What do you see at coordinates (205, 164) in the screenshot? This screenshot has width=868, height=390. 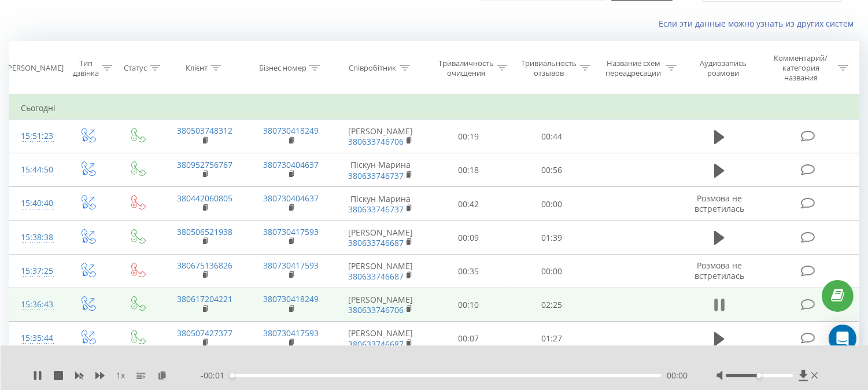 I see `a: 380952756767` at bounding box center [205, 164].